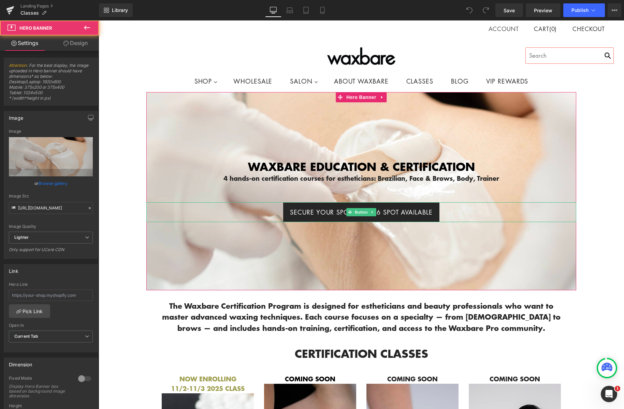  Describe the element at coordinates (443, 8) in the screenshot. I see `span: Cart` at that location.